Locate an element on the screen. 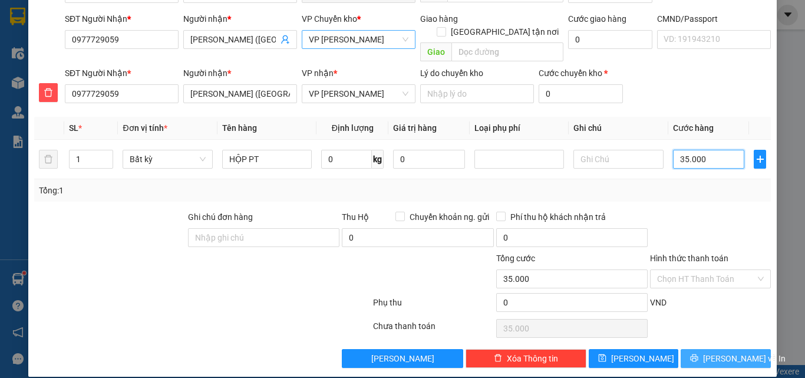  span: VP nhận is located at coordinates (318, 73).